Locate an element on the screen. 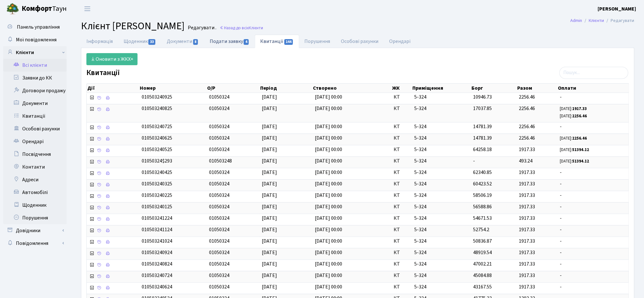 This screenshot has width=644, height=298. b: 51394.12 is located at coordinates (581, 161).